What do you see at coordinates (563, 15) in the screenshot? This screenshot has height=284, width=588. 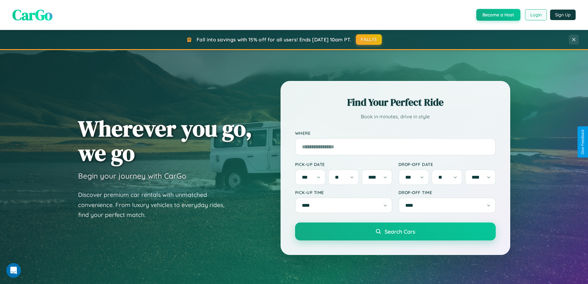 I see `button: Sign Up` at bounding box center [563, 15].